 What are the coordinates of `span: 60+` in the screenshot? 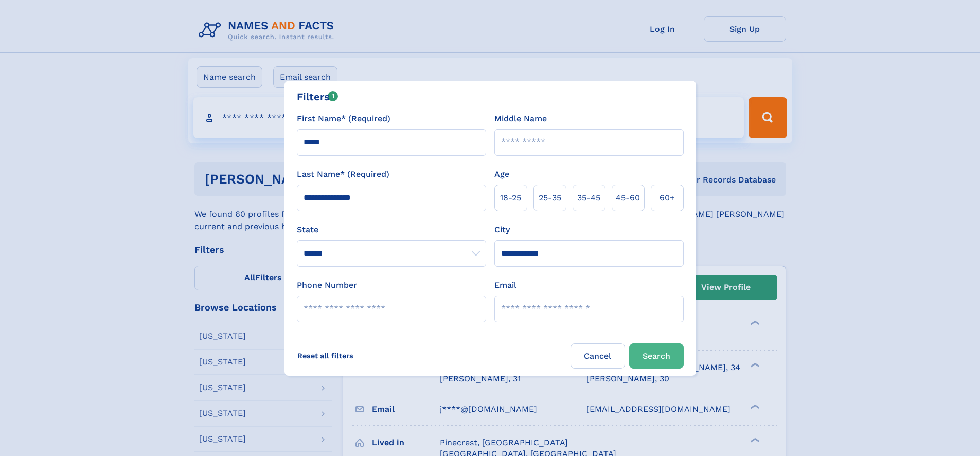 It's located at (667, 198).